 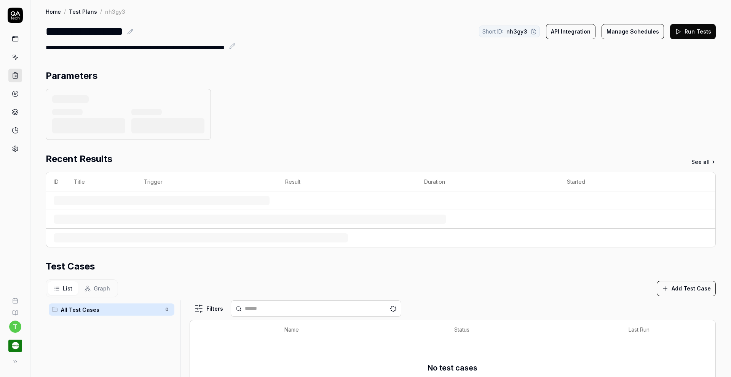 I want to click on span: All Test Cases, so click(x=111, y=309).